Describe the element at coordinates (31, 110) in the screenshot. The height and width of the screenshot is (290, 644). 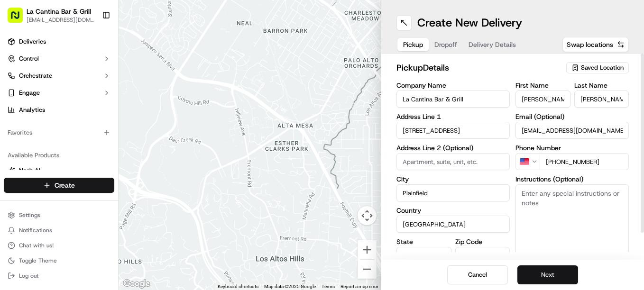
I see `span: Analytics` at that location.